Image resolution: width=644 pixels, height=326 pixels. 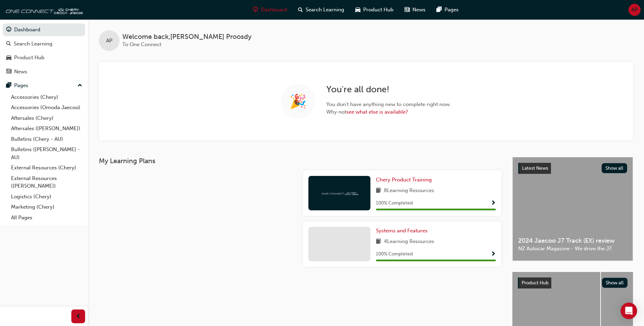 I want to click on span: You don ' t have anything new to complete right now., so click(x=389, y=104).